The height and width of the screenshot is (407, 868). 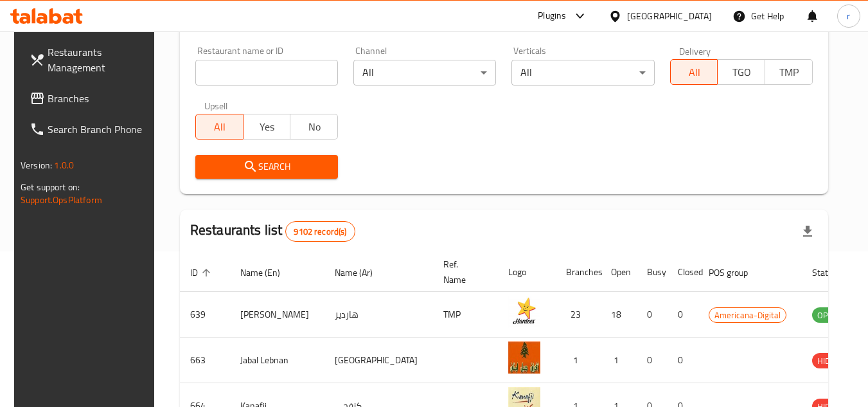 I want to click on span: OPEN, so click(x=828, y=315).